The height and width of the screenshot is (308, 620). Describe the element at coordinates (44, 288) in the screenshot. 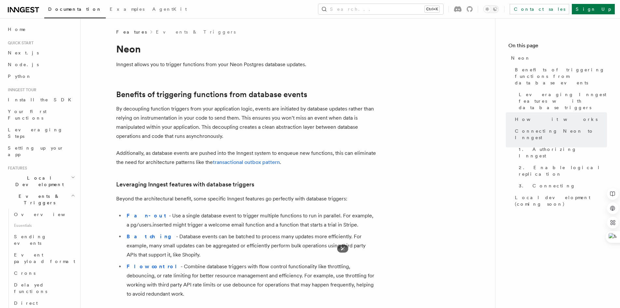

I see `a: Delayed functions` at that location.